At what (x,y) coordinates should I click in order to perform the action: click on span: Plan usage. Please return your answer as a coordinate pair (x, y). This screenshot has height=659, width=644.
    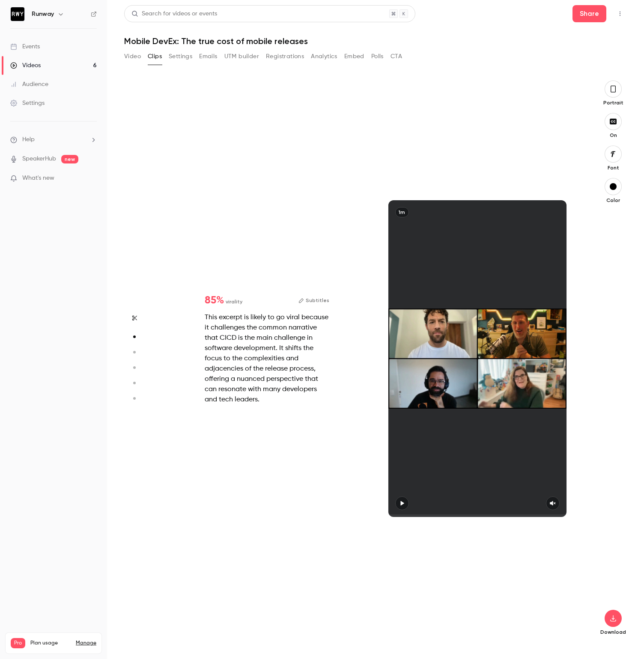
    Looking at the image, I should click on (51, 643).